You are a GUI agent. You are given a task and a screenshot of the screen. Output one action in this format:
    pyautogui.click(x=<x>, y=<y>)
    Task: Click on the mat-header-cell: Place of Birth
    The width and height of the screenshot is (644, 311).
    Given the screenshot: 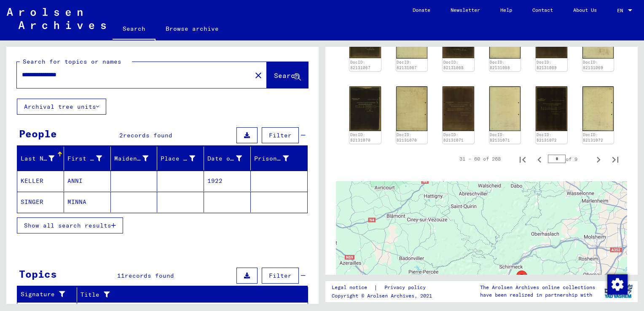 What is the action you would take?
    pyautogui.click(x=180, y=159)
    